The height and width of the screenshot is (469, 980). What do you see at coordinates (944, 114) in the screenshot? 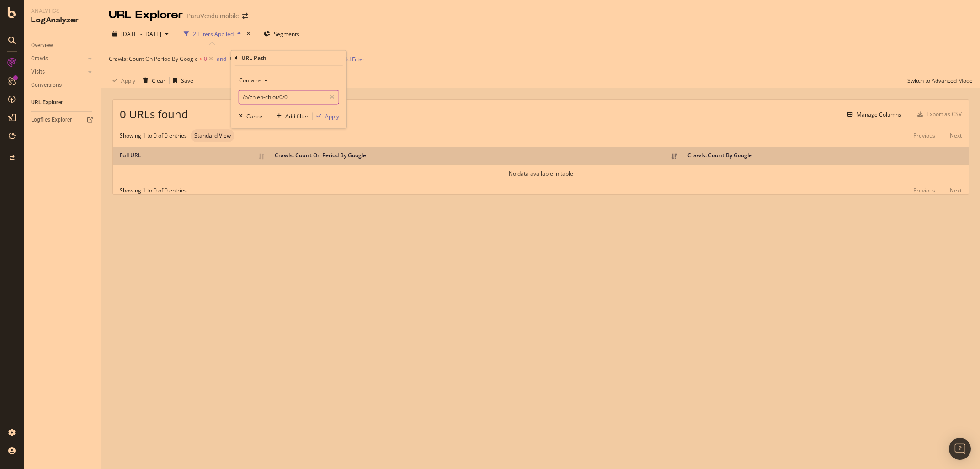
I see `div: Export as CSV` at bounding box center [944, 114].